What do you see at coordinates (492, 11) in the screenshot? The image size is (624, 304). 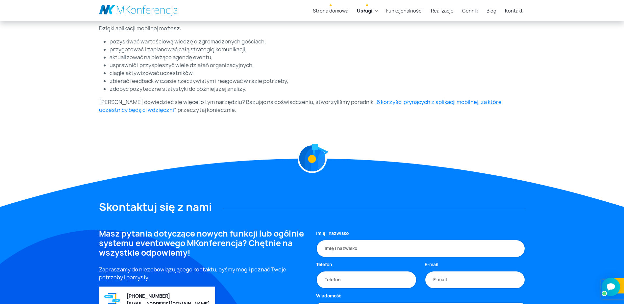 I see `a: Blog` at bounding box center [492, 11].